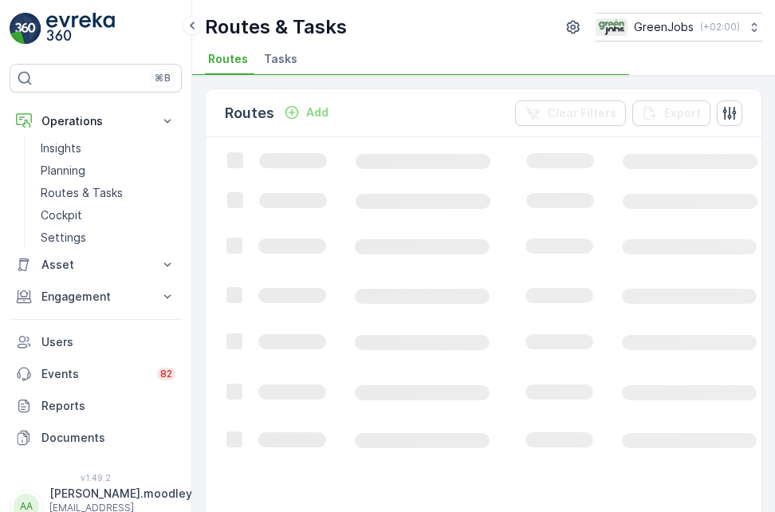  What do you see at coordinates (96, 374) in the screenshot?
I see `a: Events82` at bounding box center [96, 374].